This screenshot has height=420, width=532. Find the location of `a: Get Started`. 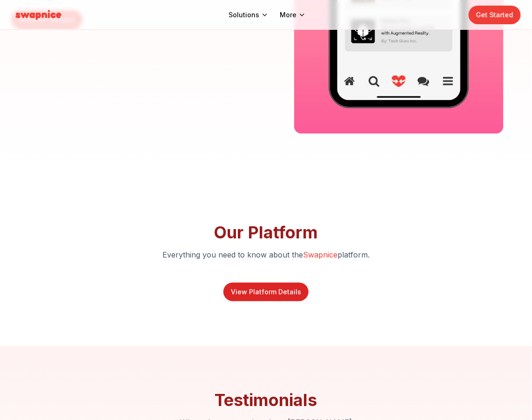

a: Get Started is located at coordinates (495, 15).